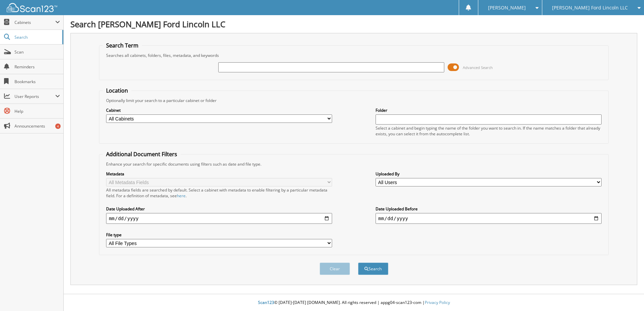 This screenshot has width=644, height=311. I want to click on span: Help, so click(37, 111).